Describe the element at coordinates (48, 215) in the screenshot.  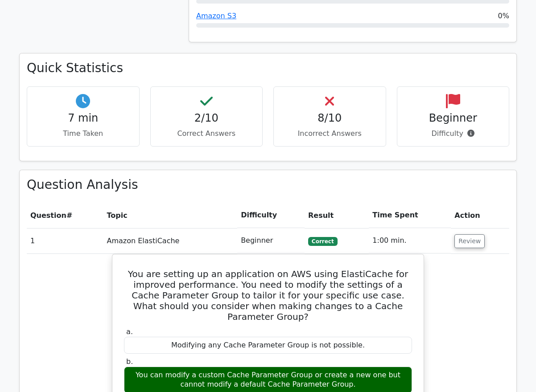
I see `span: Question` at that location.